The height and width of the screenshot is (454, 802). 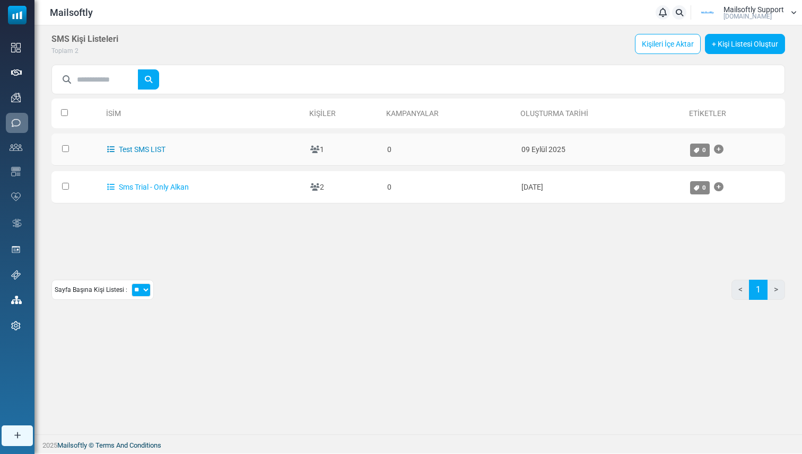 I want to click on a: İsim, so click(x=113, y=113).